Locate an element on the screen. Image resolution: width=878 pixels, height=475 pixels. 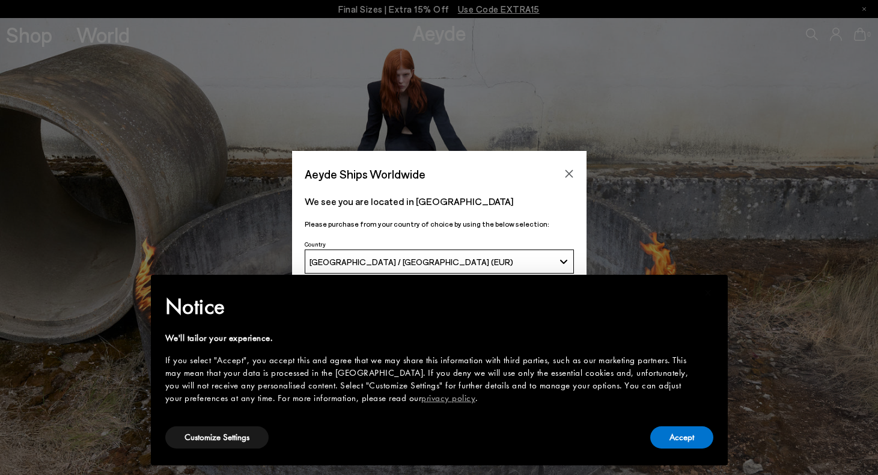
h2: Notice is located at coordinates (430, 306).